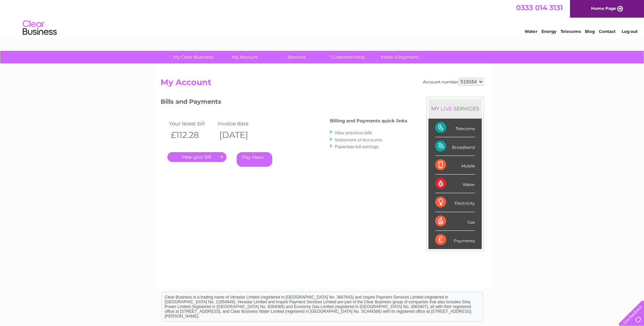 The image size is (644, 326). What do you see at coordinates (254, 159) in the screenshot?
I see `a: Pay Here` at bounding box center [254, 159].